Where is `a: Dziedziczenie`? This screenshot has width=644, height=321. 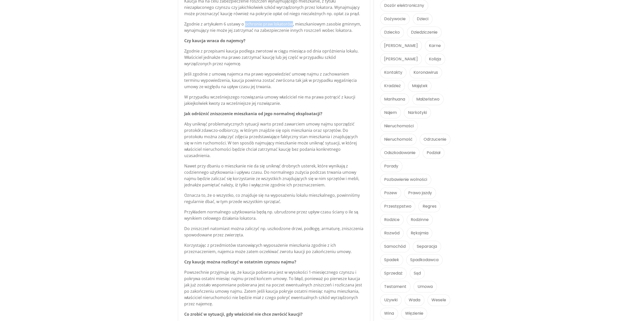
a: Dziedziczenie is located at coordinates (424, 32).